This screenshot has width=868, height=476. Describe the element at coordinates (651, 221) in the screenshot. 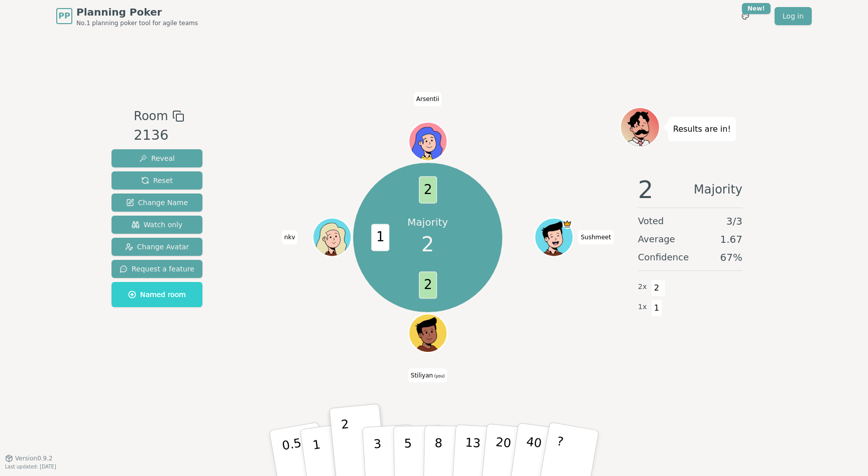

I see `span: Voted` at that location.